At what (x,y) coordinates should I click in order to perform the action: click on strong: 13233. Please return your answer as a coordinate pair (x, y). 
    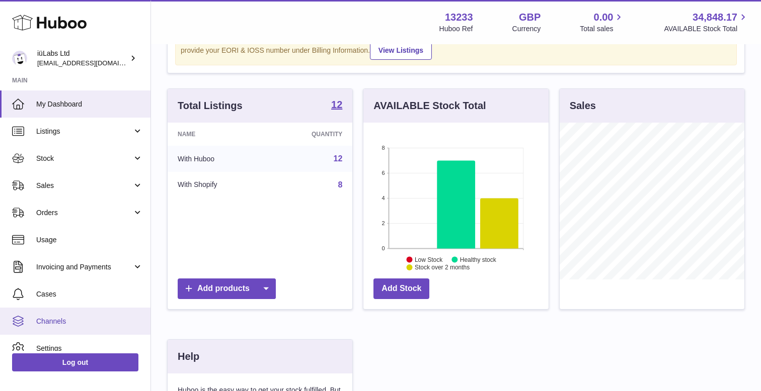
    Looking at the image, I should click on (459, 17).